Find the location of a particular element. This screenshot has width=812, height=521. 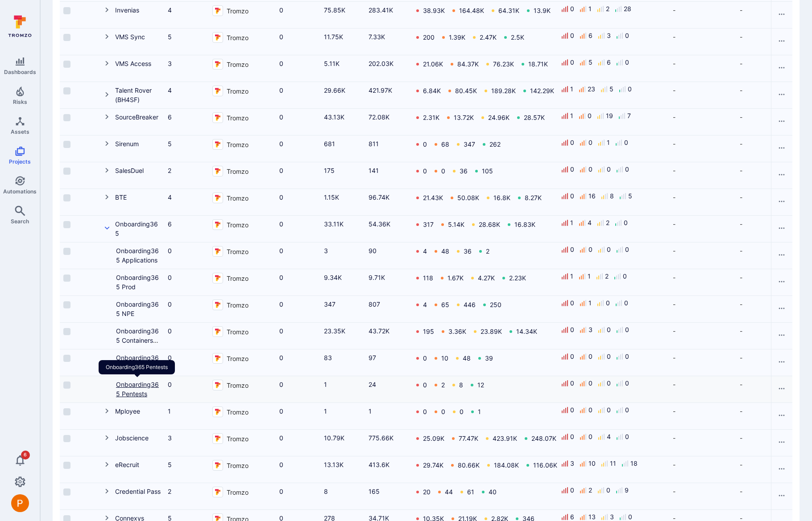

div: Cell for Project is located at coordinates (120, 68).